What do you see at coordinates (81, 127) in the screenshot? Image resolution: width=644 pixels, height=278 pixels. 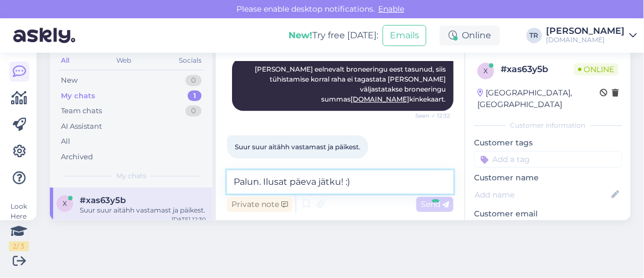 I see `div: AI Assistant` at bounding box center [81, 127].